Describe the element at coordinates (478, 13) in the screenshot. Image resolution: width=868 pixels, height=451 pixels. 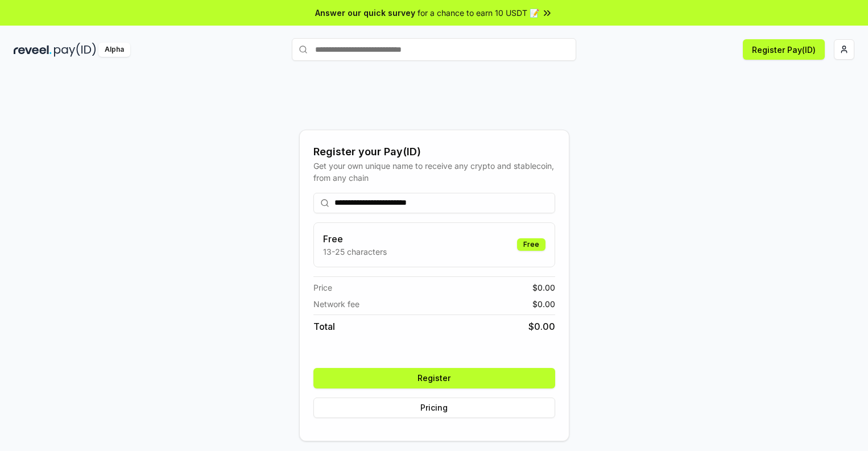
I see `span: for a chance to earn 10 USDT 📝` at that location.